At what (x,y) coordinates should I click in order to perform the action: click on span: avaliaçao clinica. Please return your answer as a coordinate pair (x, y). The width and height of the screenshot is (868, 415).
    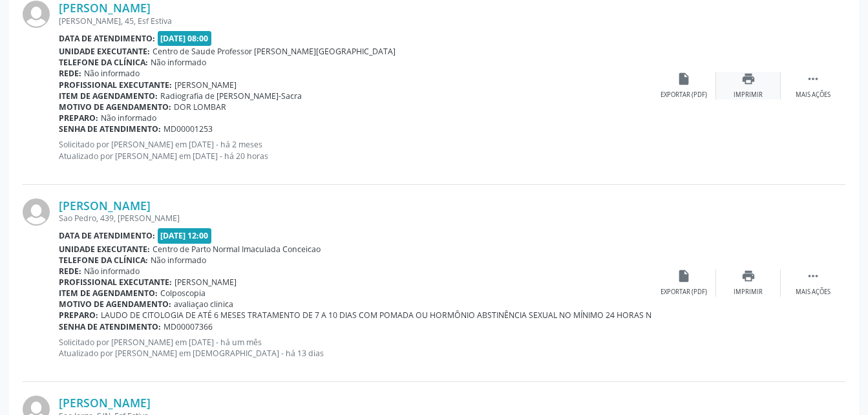
    Looking at the image, I should click on (204, 304).